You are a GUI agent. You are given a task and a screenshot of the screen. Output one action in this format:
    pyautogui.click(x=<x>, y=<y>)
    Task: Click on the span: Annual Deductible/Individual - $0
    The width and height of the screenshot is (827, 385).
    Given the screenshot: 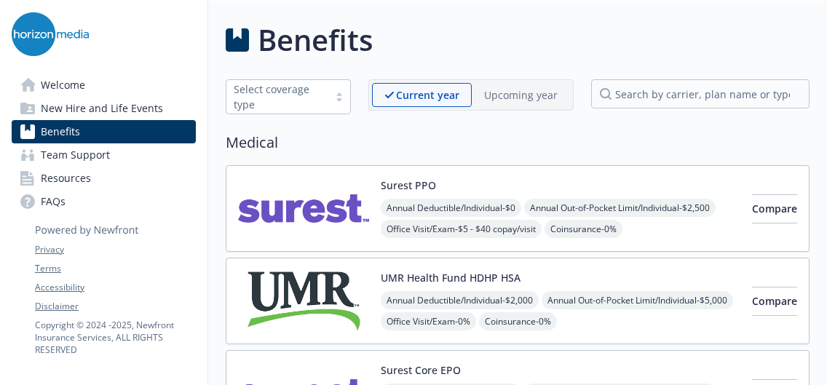 What is the action you would take?
    pyautogui.click(x=451, y=207)
    